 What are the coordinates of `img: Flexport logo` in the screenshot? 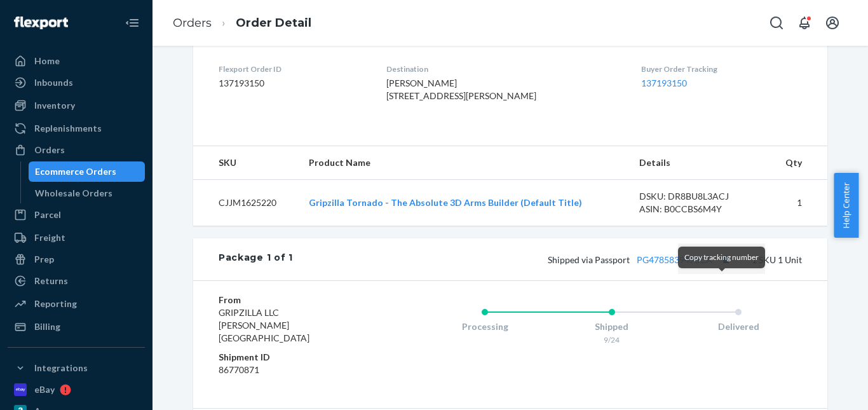 It's located at (41, 23).